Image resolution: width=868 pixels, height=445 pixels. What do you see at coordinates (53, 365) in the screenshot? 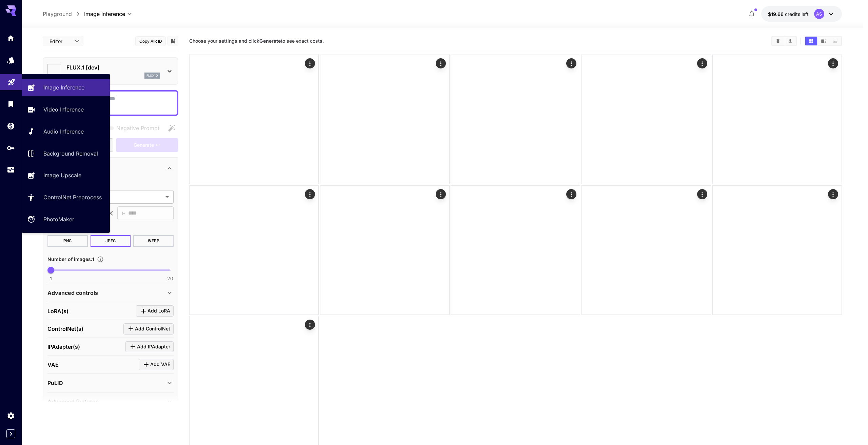
I see `p: VAE` at bounding box center [53, 365].